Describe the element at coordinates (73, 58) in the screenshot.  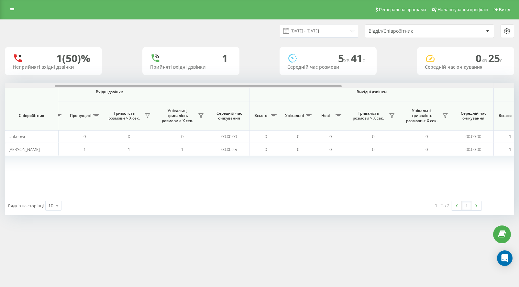
I see `div: 1 (50)%` at that location.